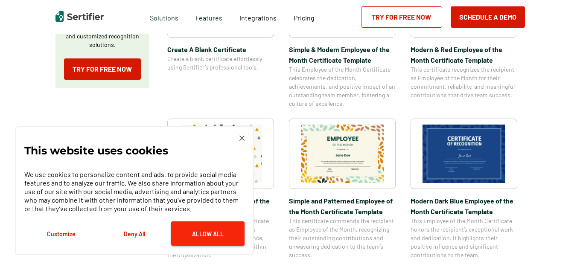 This screenshot has height=270, width=580. Describe the element at coordinates (96, 151) in the screenshot. I see `p: This website uses cookies` at that location.